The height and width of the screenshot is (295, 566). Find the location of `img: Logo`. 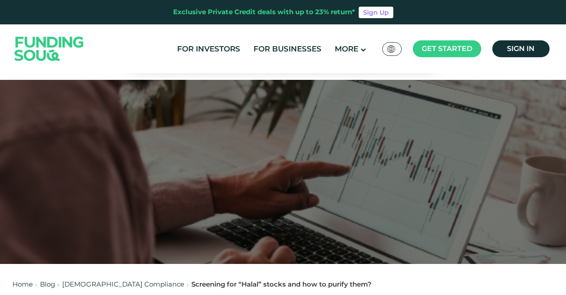

img: Logo is located at coordinates (49, 48).